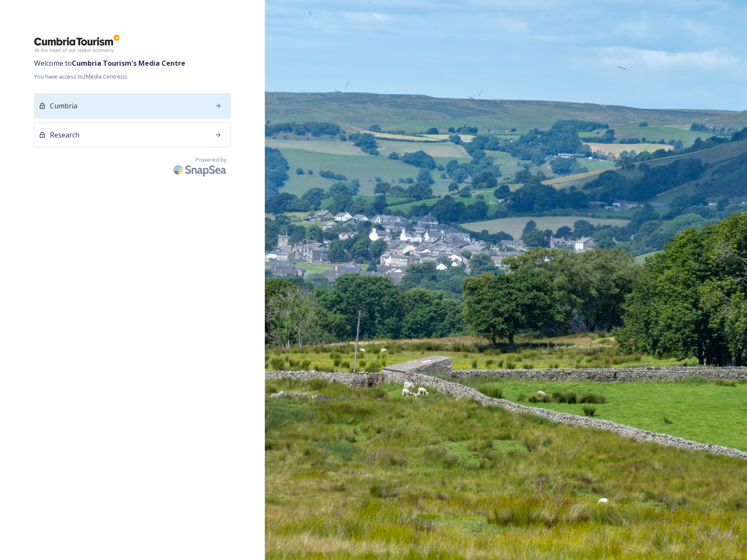 Image resolution: width=747 pixels, height=560 pixels. I want to click on strong: Cumbria Tourism 's Media Centre, so click(128, 63).